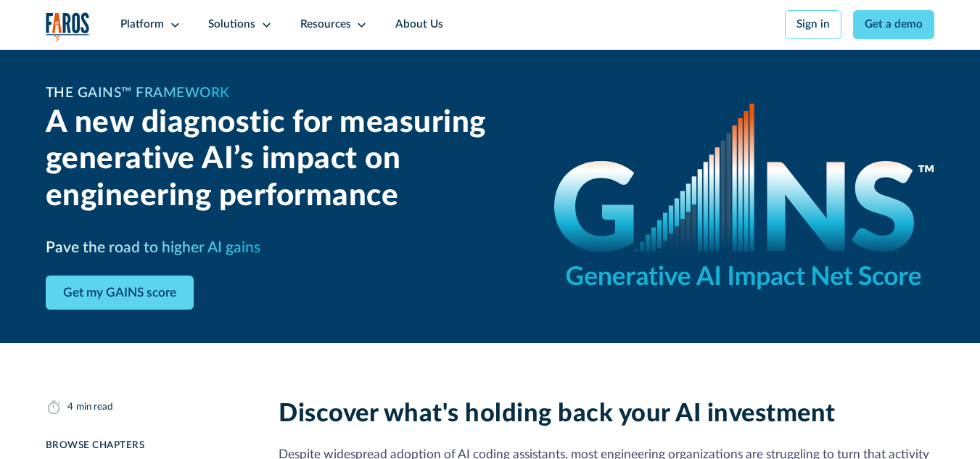 This screenshot has width=980, height=459. Describe the element at coordinates (142, 25) in the screenshot. I see `div: Platform` at that location.